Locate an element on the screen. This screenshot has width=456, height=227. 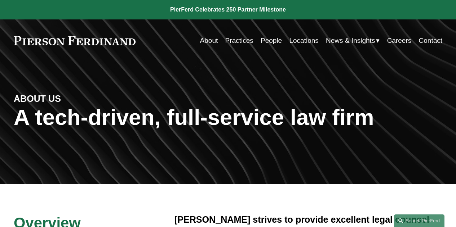
a: Practices is located at coordinates (239, 41).